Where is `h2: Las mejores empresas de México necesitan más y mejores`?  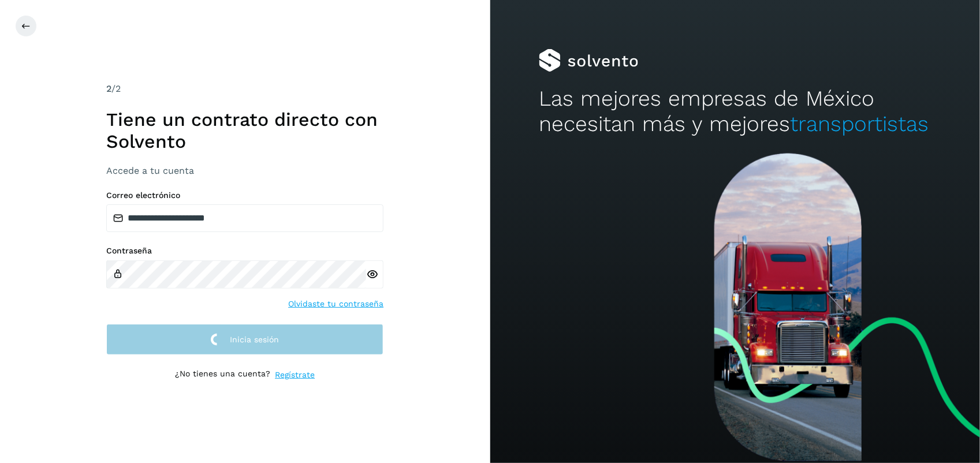 h2: Las mejores empresas de México necesitan más y mejores is located at coordinates (735, 112).